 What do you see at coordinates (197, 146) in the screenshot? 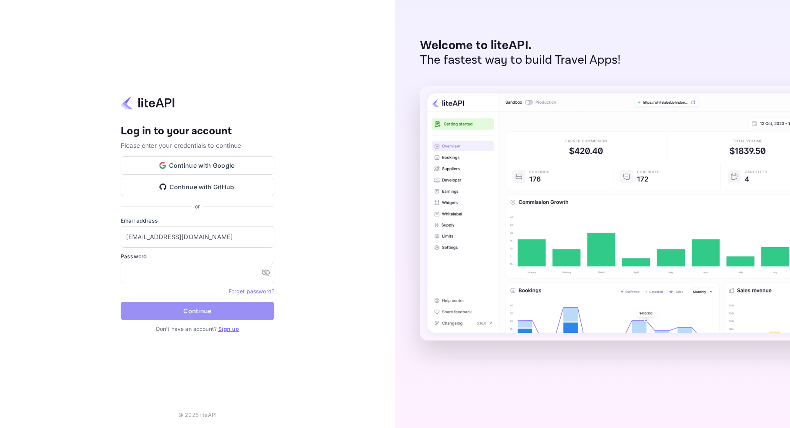
I see `p: Please enter your credentials to continue` at bounding box center [197, 146].